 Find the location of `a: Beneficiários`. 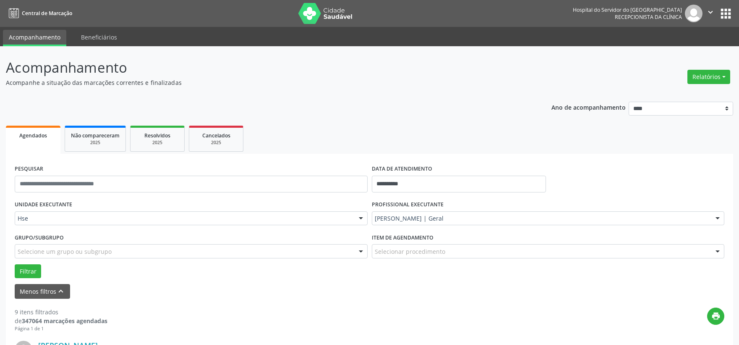

a: Beneficiários is located at coordinates (99, 37).